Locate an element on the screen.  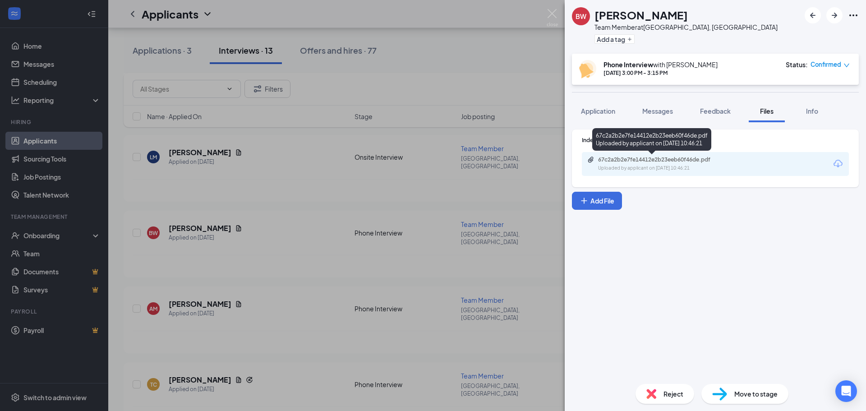
button: Add FilePlus is located at coordinates (597, 201).